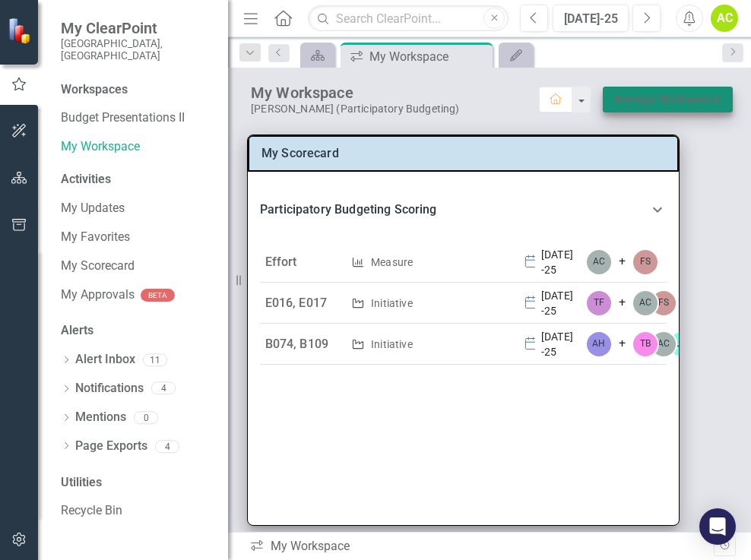 Image resolution: width=751 pixels, height=560 pixels. Describe the element at coordinates (668, 99) in the screenshot. I see `a: Manage Workspaces` at that location.